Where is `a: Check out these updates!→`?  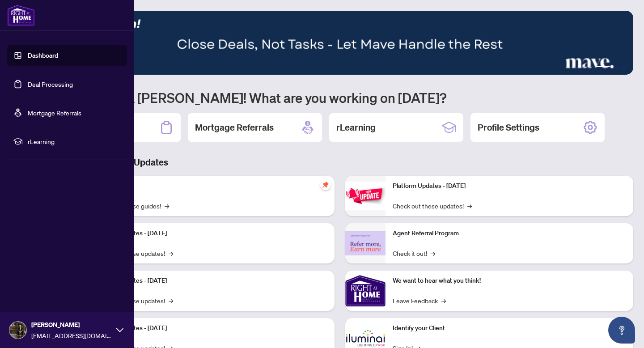 a: Check out these updates!→ is located at coordinates (432, 206).